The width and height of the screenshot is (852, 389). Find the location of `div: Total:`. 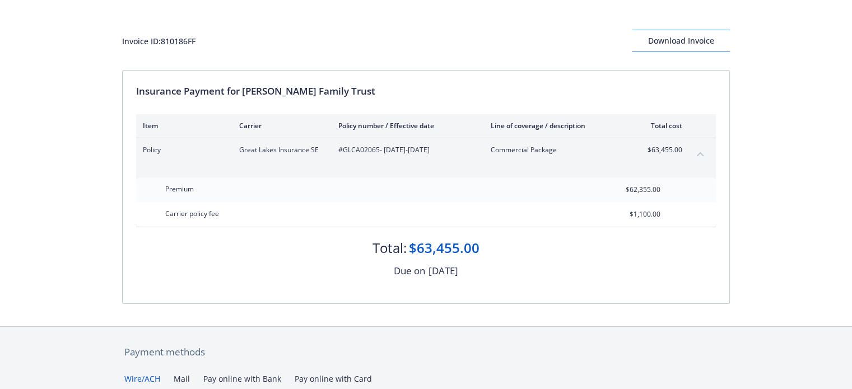

div: Total: is located at coordinates (389, 248).